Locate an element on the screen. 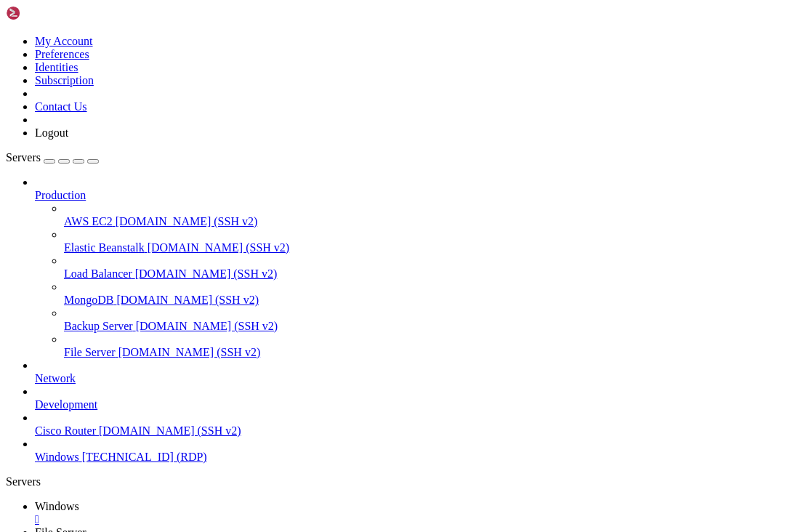 The width and height of the screenshot is (806, 532). a: Servers is located at coordinates (53, 157).